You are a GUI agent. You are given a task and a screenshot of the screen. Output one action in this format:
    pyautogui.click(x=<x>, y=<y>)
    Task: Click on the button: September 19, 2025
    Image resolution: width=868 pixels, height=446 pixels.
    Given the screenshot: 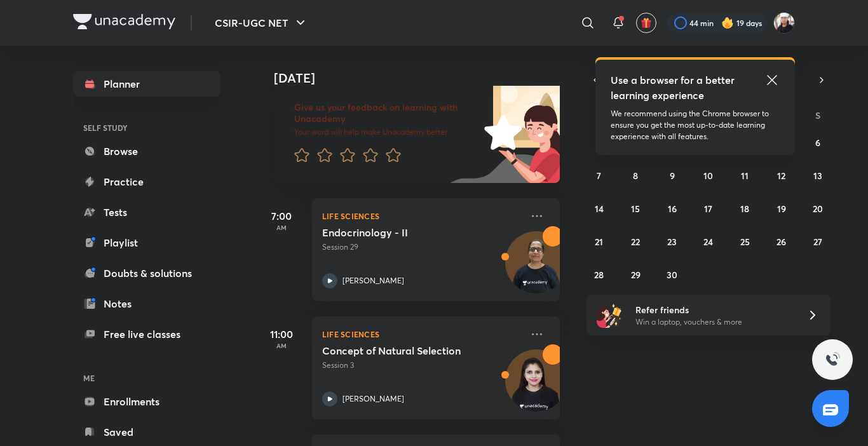 What is the action you would take?
    pyautogui.click(x=782, y=208)
    